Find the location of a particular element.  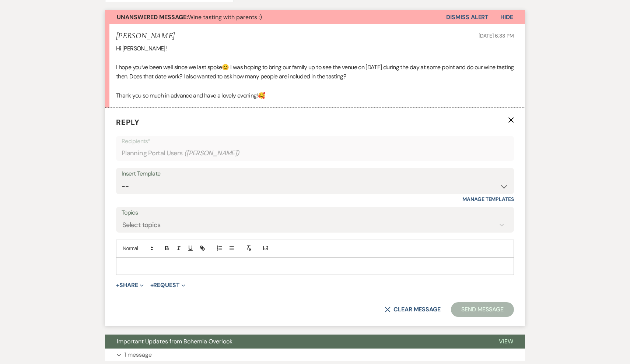

button: Share is located at coordinates (129, 285).